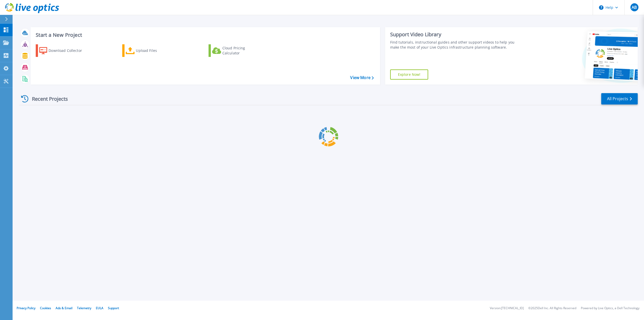  I want to click on div: Upload Files, so click(156, 50).